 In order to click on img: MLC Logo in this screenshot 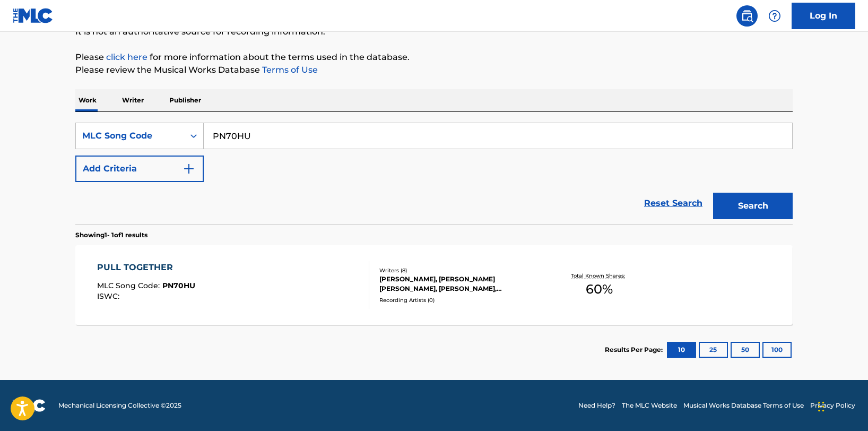, I will do `click(33, 16)`.